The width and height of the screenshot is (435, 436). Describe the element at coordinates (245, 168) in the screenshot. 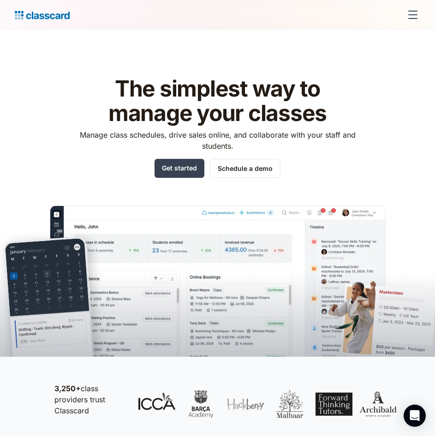

I see `a: Schedule a demo` at that location.